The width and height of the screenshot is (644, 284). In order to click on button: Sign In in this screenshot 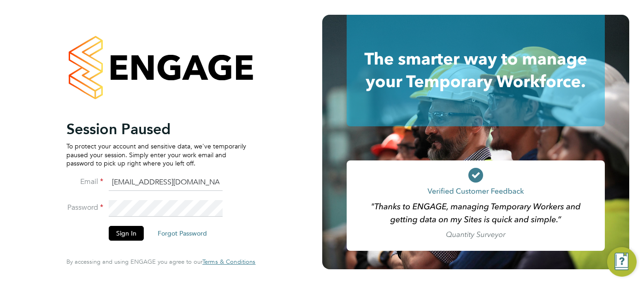, I will do `click(126, 233)`.